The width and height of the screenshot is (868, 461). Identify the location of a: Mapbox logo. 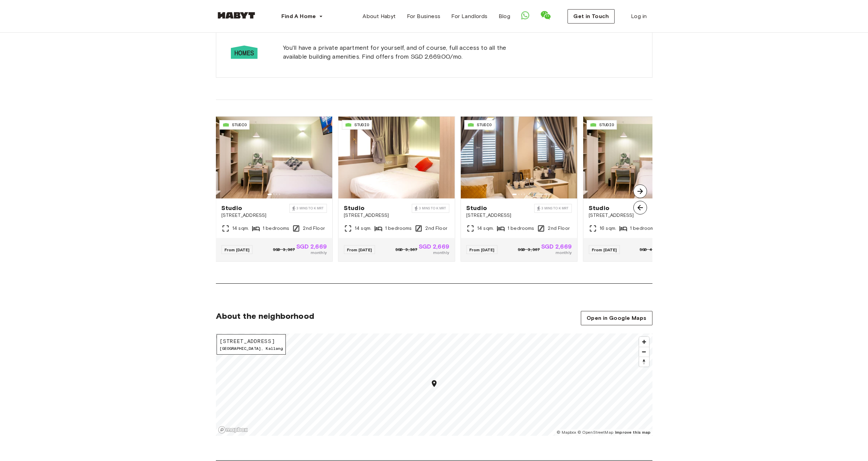
(233, 429).